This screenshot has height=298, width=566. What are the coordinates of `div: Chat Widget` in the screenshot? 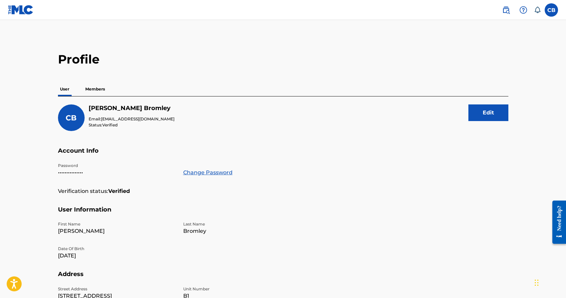 It's located at (549, 282).